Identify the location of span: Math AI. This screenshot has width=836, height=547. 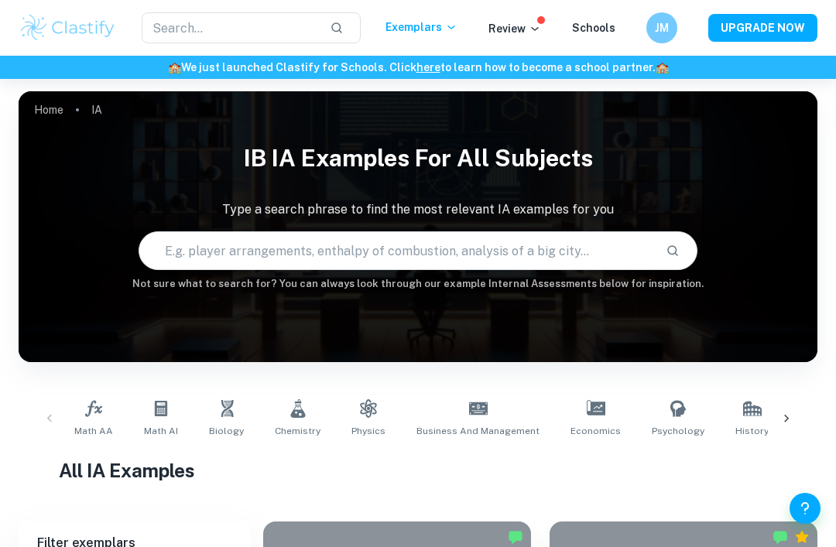
(161, 431).